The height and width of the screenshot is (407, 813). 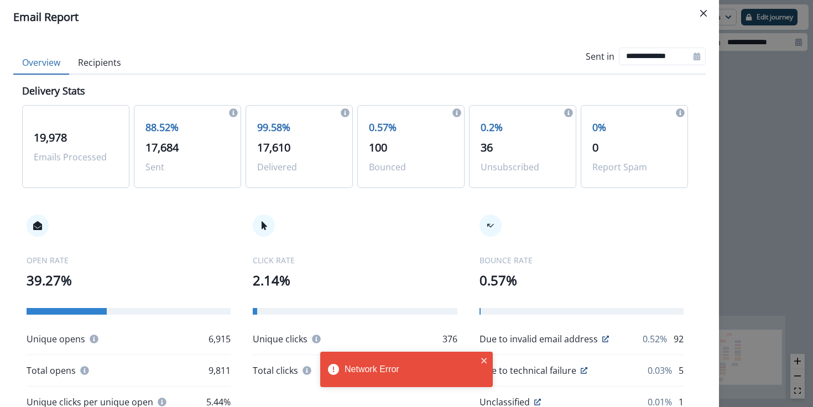 I want to click on span: 36, so click(x=487, y=147).